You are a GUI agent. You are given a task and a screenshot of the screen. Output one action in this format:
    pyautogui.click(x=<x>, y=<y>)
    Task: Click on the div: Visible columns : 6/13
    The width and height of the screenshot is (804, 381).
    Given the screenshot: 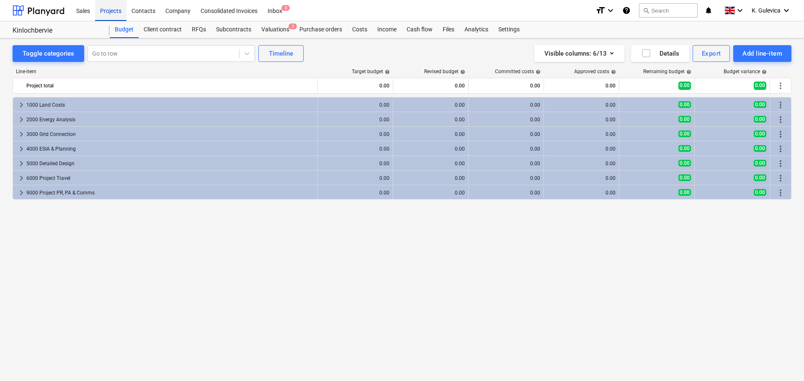 What is the action you would take?
    pyautogui.click(x=579, y=54)
    